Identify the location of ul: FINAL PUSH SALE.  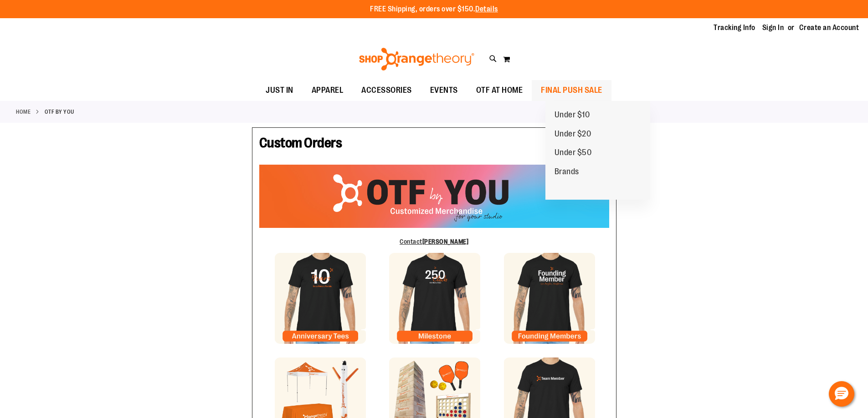
(598, 150).